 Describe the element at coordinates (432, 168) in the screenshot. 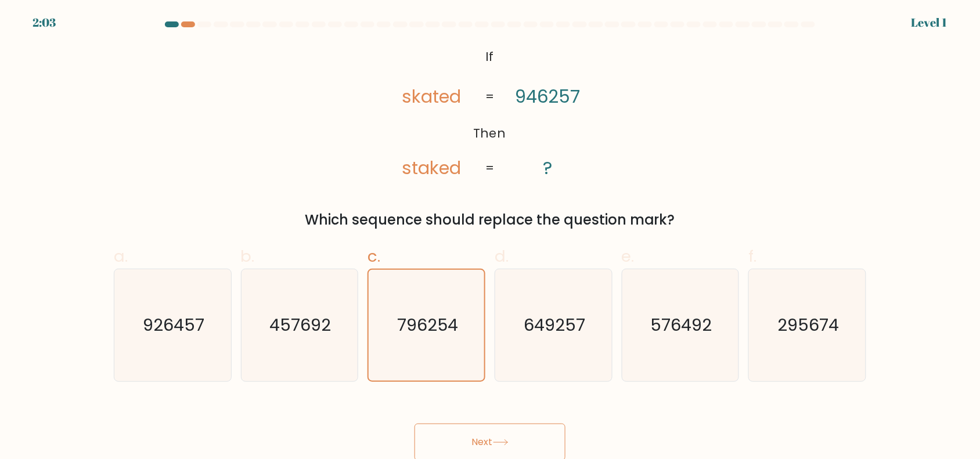

I see `tspan: staked` at that location.